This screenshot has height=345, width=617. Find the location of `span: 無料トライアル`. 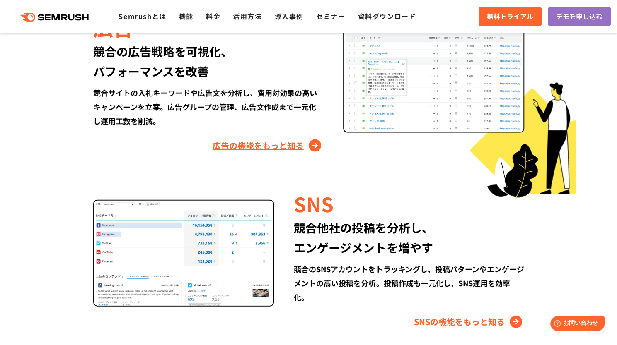

span: 無料トライアル is located at coordinates (510, 17).